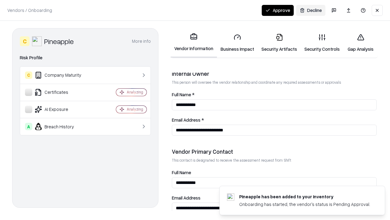 The image size is (390, 220). What do you see at coordinates (61, 109) in the screenshot?
I see `div: AI Exposure` at bounding box center [61, 109].